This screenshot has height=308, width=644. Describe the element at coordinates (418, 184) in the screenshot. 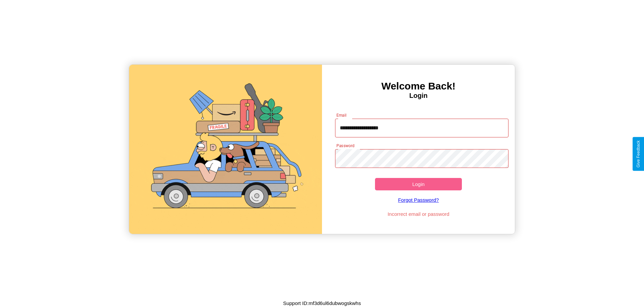

I see `button: Login` at that location.